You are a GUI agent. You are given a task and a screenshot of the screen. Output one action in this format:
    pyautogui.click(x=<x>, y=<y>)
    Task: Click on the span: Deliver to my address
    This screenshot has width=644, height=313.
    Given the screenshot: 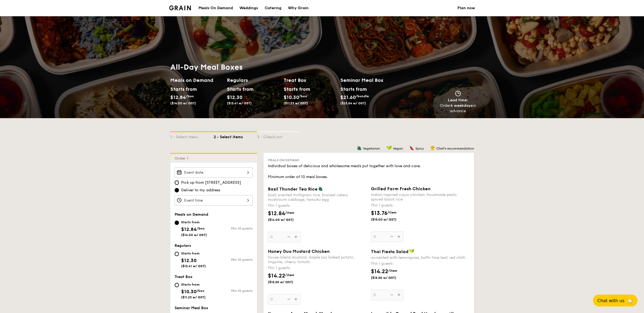 What is the action you would take?
    pyautogui.click(x=201, y=191)
    